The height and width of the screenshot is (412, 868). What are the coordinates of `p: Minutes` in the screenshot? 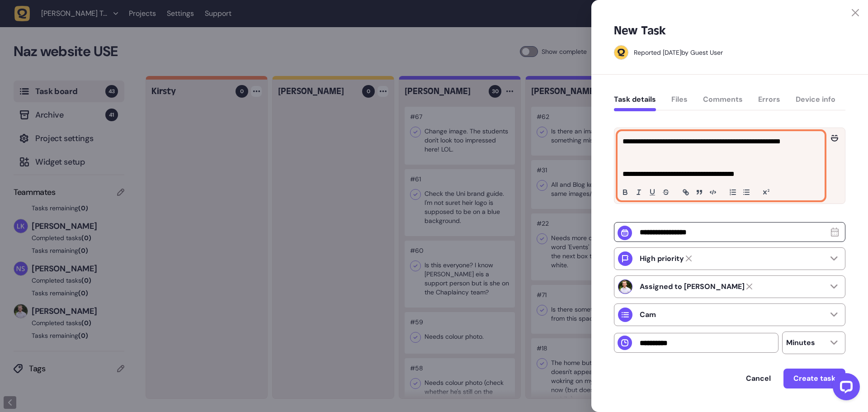 It's located at (801, 343).